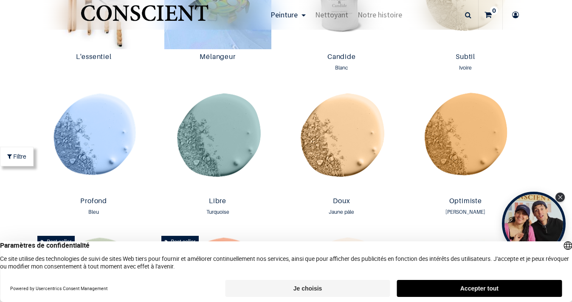 This screenshot has height=302, width=572. Describe the element at coordinates (341, 57) in the screenshot. I see `a: Candide` at that location.